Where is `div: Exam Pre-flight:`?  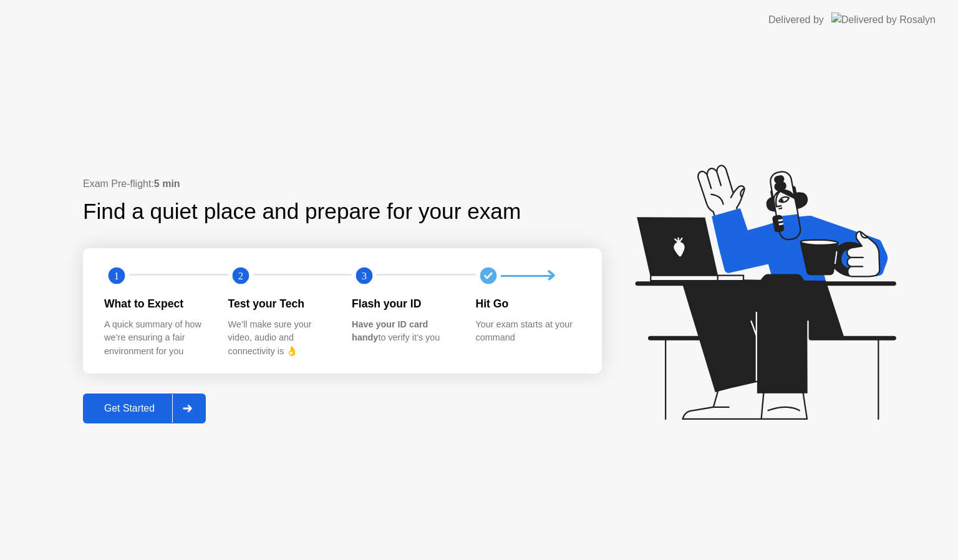 div: Exam Pre-flight: is located at coordinates (342, 184).